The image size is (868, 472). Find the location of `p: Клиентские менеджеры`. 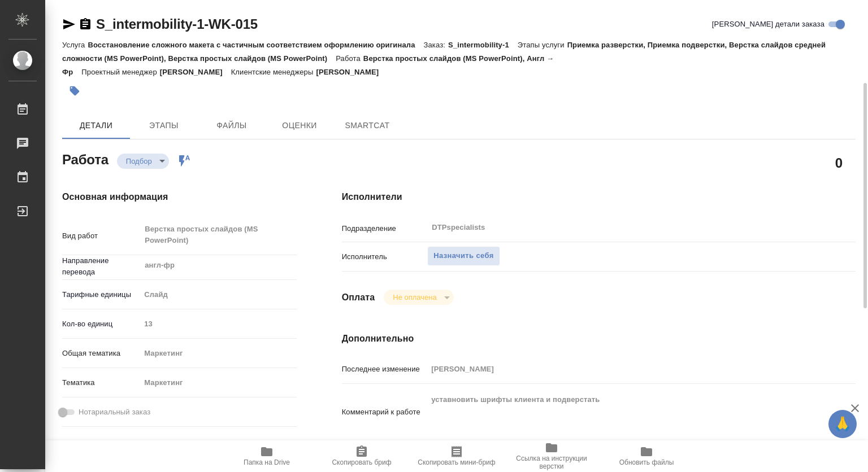

p: Клиентские менеджеры is located at coordinates (273, 72).